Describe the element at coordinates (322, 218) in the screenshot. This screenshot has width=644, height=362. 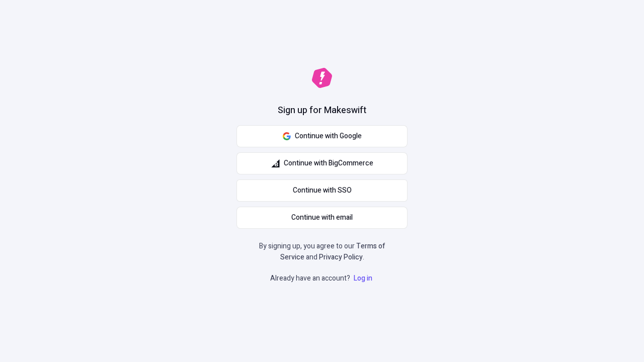
I see `button: Continue with email` at that location.